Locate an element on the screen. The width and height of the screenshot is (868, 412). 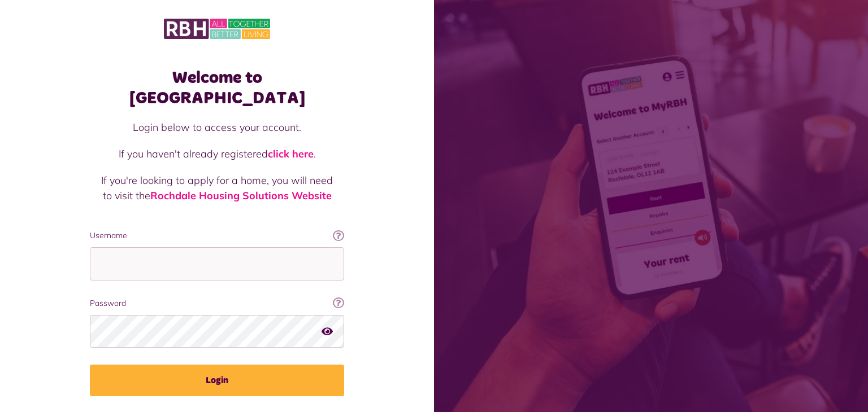
p: Login below to access your account. is located at coordinates (217, 127).